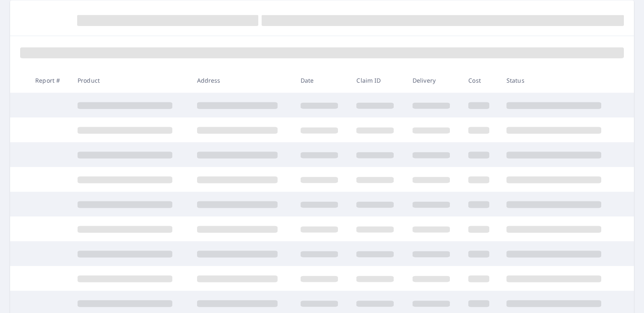  What do you see at coordinates (49, 80) in the screenshot?
I see `th: Report #` at bounding box center [49, 80].